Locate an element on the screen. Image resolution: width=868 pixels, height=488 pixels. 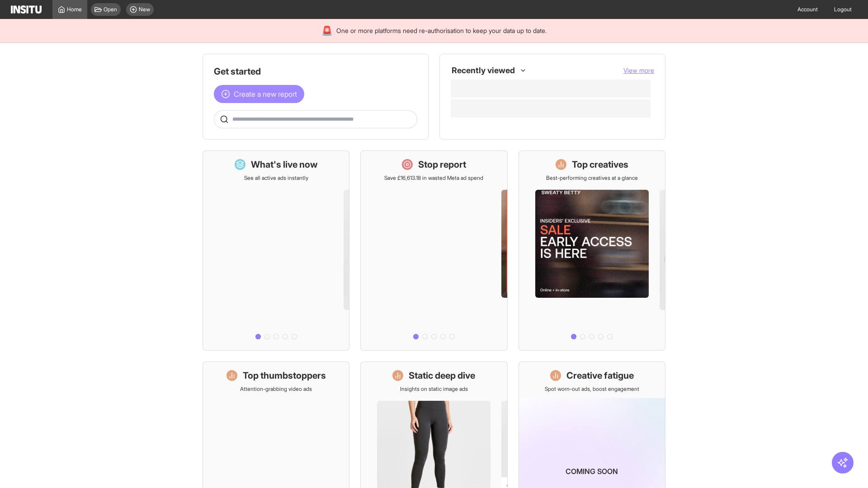
h1: Top thumbstoppers is located at coordinates (284, 376).